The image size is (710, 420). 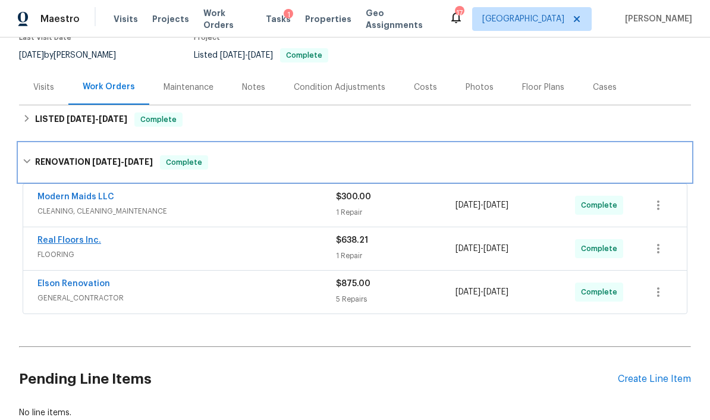 I want to click on div: Photos, so click(x=479, y=87).